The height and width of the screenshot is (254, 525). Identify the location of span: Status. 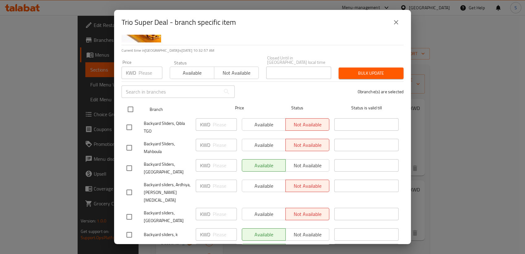
(297, 108).